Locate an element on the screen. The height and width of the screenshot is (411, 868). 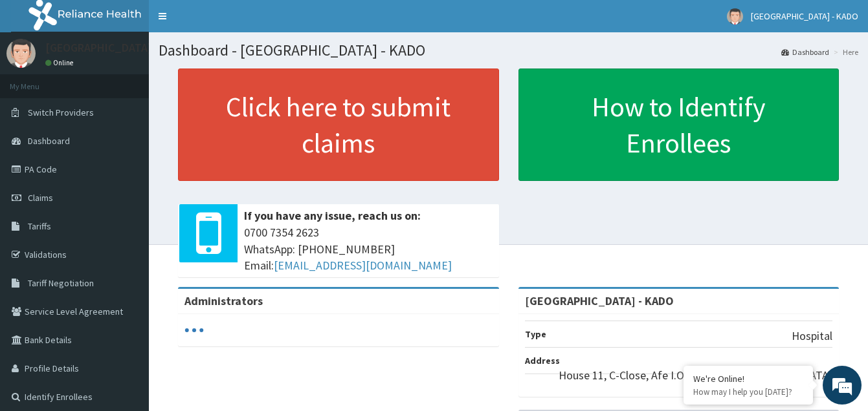
span: Switch Providers is located at coordinates (61, 113).